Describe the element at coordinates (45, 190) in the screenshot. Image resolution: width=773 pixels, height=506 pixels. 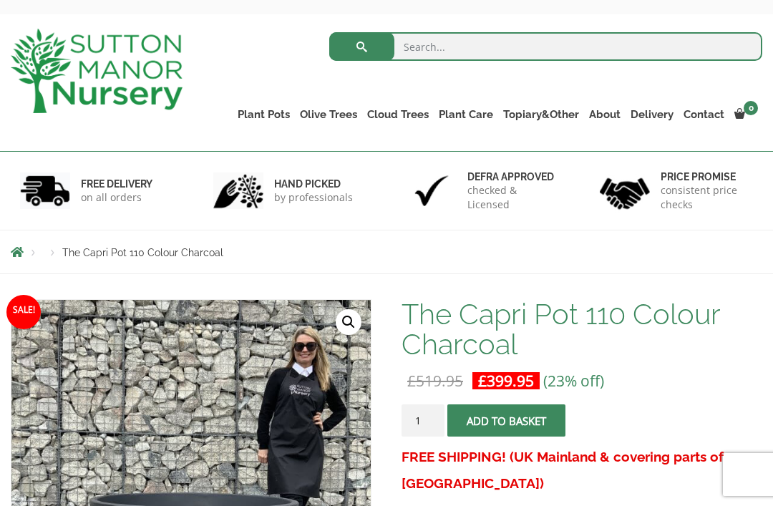
I see `img: 1.jpg` at that location.